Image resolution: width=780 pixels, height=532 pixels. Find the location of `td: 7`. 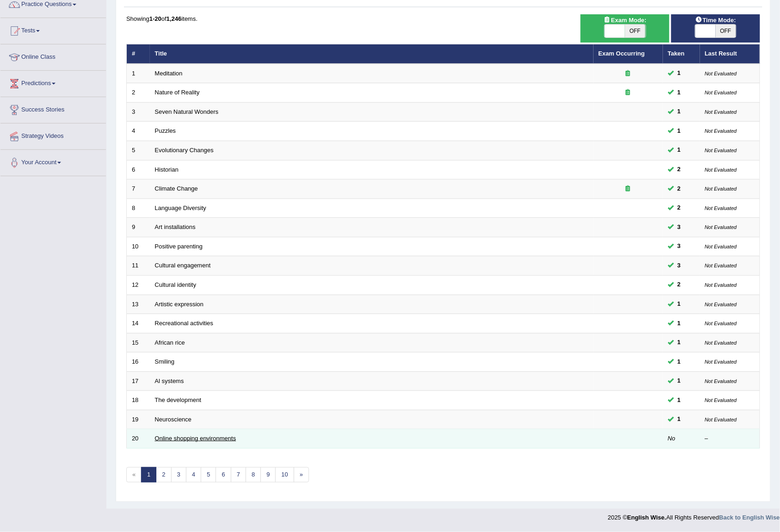

td: 7 is located at coordinates (139, 189).